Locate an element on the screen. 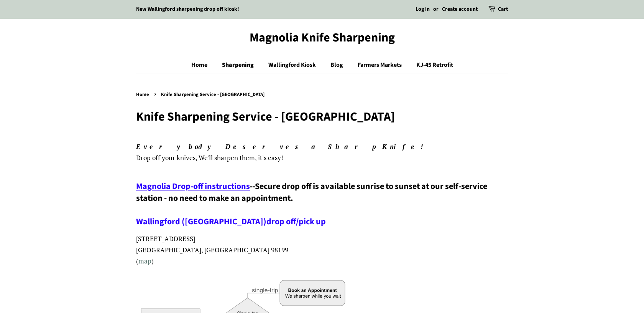 Image resolution: width=644 pixels, height=313 pixels. a: New Wallingford sharpening drop off kiosk! is located at coordinates (187, 9).